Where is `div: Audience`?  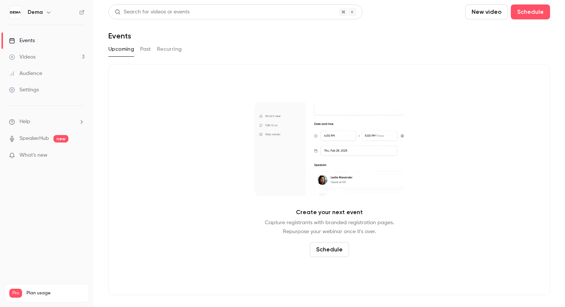 div: Audience is located at coordinates (25, 74).